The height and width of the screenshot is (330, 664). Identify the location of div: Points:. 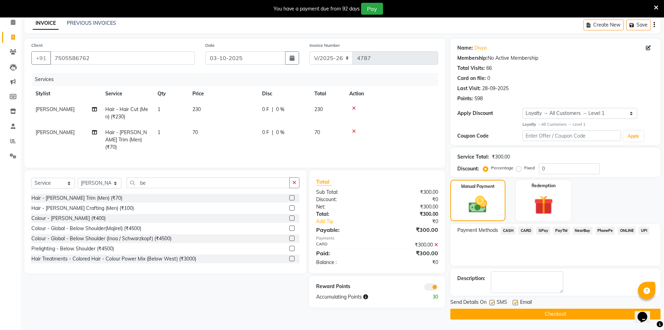
(465, 98).